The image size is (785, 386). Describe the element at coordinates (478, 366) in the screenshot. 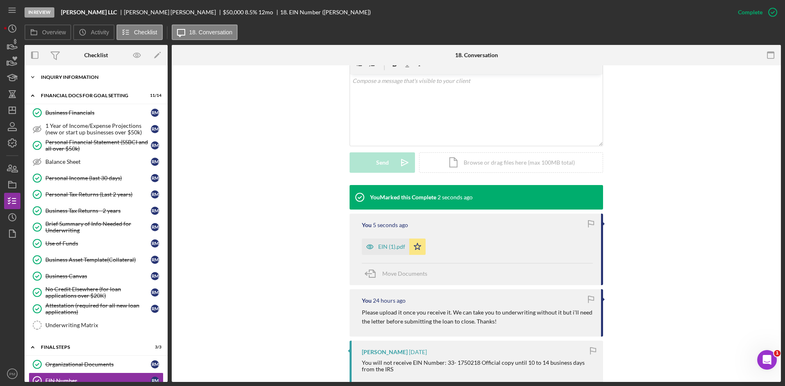

I see `div: You will not receive EIN Number: 33- 1750218 Official copy until 10 to 14 business days from the IRS` at that location.